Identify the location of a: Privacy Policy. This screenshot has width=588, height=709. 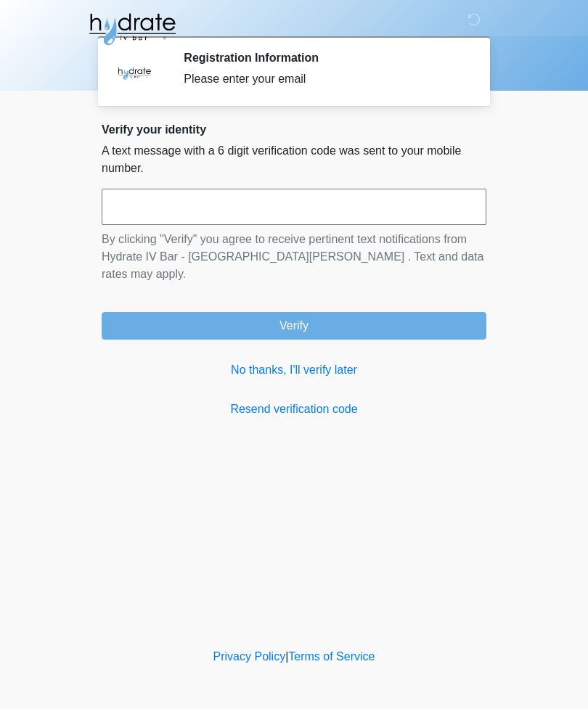
(250, 656).